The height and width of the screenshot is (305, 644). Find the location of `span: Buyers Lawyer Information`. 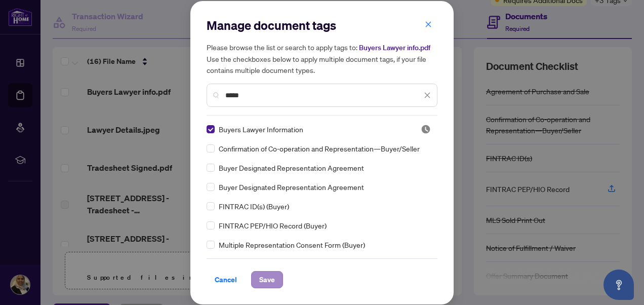

span: Buyers Lawyer Information is located at coordinates (260, 129).